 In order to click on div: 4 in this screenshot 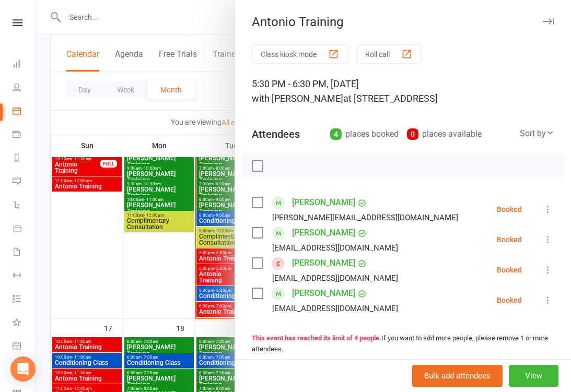, I will do `click(336, 134)`.